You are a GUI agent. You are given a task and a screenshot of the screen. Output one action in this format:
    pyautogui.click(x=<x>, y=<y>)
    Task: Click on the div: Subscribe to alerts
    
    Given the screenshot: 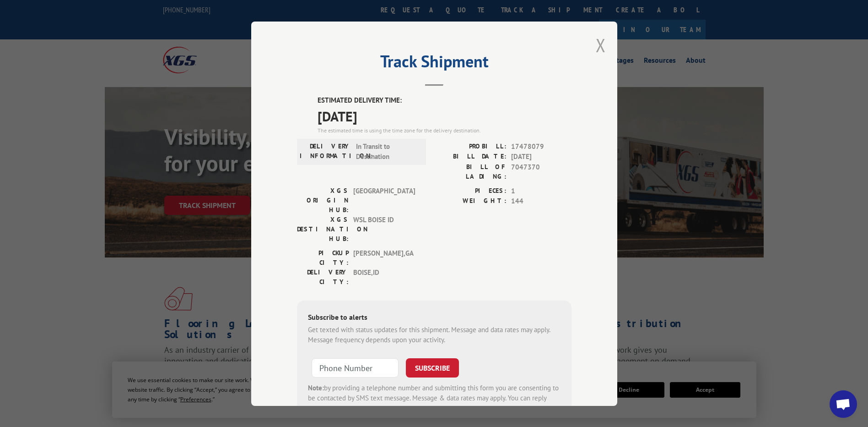 What is the action you would take?
    pyautogui.click(x=434, y=317)
    